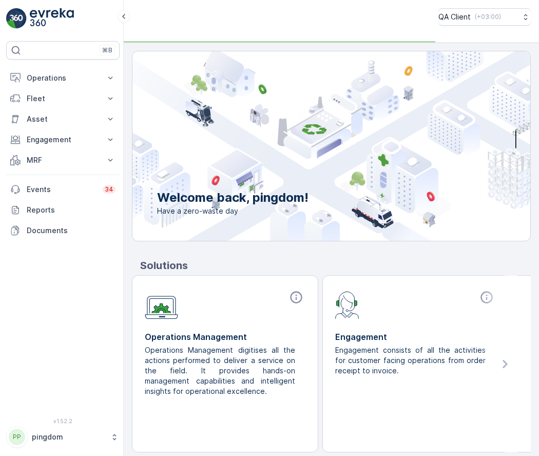  Describe the element at coordinates (63, 189) in the screenshot. I see `a: Events34` at that location.